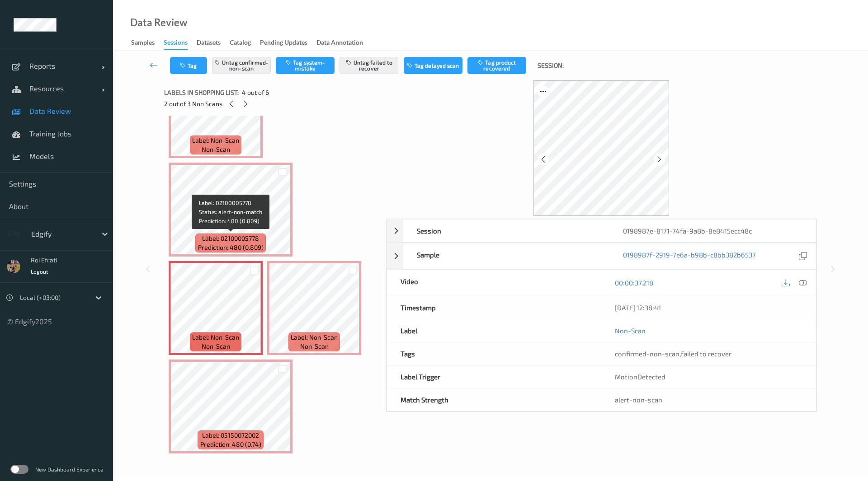 This screenshot has width=868, height=481. What do you see at coordinates (494, 283) in the screenshot?
I see `div: Video` at bounding box center [494, 283].